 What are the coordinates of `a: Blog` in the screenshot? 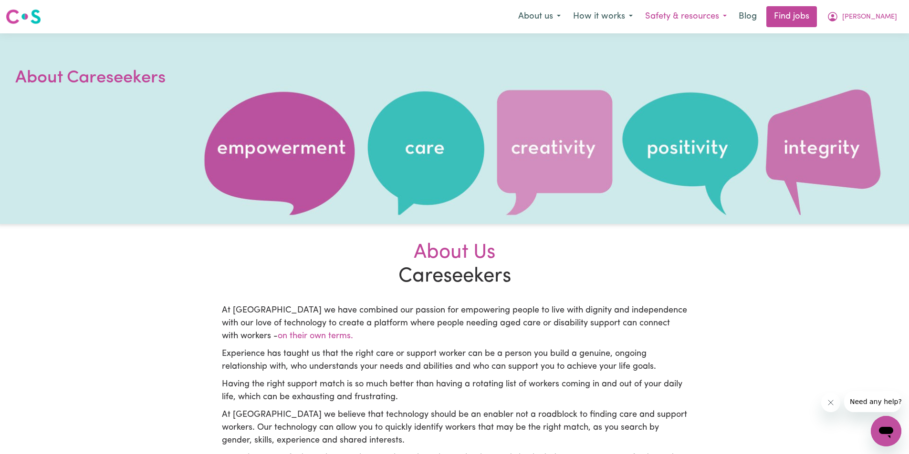 It's located at (747, 17).